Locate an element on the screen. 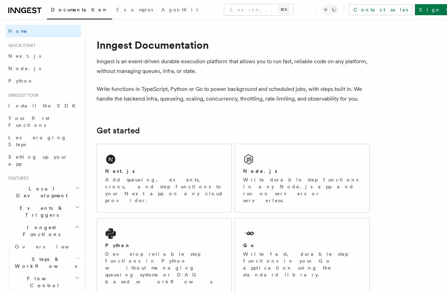 The height and width of the screenshot is (292, 447). span: Node.js is located at coordinates (25, 68).